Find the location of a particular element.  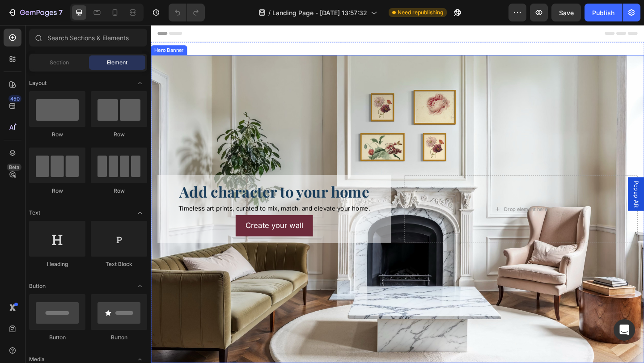

span: Button is located at coordinates (37, 286).